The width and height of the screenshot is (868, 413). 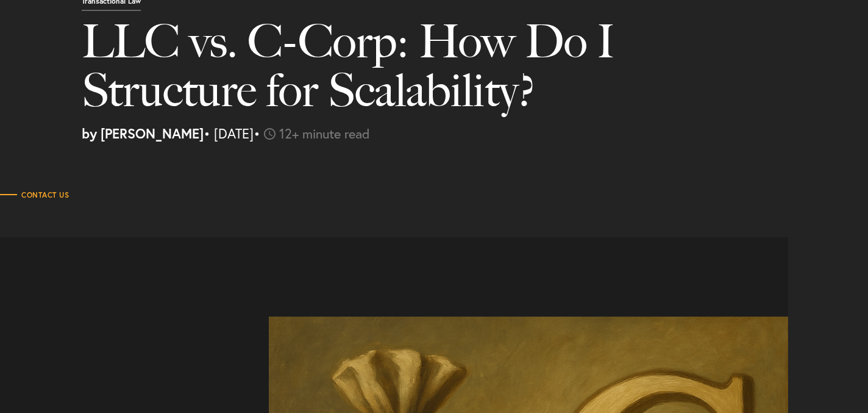 I want to click on span: 12+ minute read, so click(x=324, y=133).